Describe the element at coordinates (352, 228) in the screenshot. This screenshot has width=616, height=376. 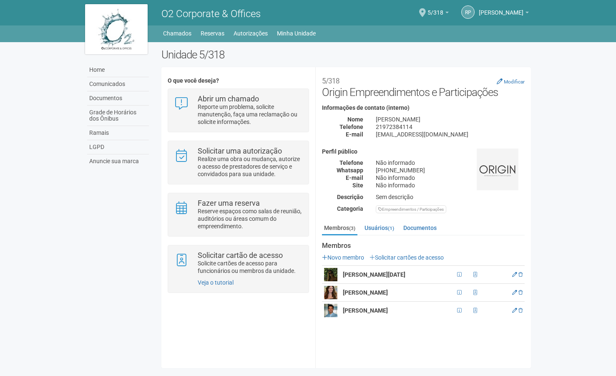
I see `small: (3)` at that location.